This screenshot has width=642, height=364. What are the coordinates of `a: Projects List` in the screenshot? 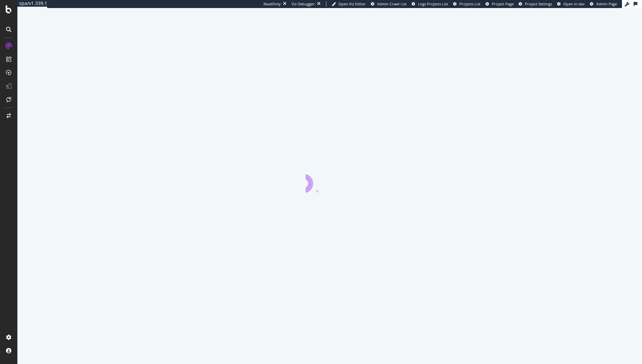 It's located at (467, 4).